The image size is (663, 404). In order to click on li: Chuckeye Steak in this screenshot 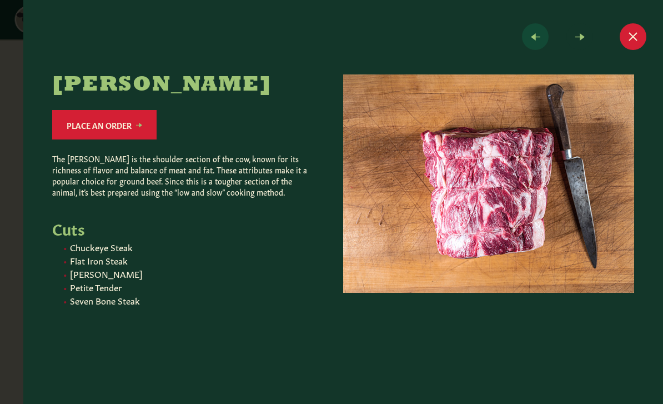, I will do `click(193, 246)`.